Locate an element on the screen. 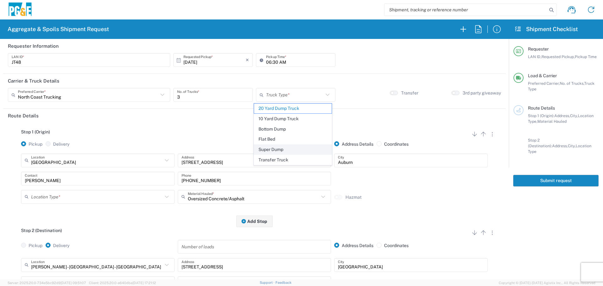  h2: Shipment Checklist is located at coordinates (546, 29).